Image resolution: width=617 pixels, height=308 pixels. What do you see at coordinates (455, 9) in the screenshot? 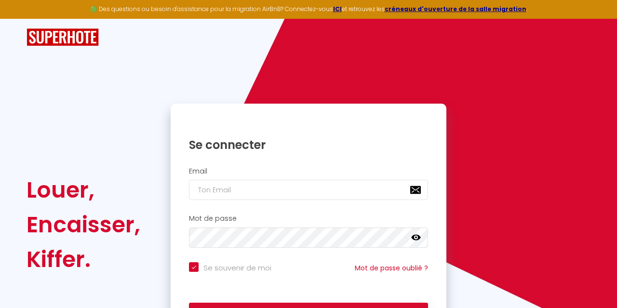
I see `a: créneaux d'ouverture de la salle migration` at bounding box center [455, 9].